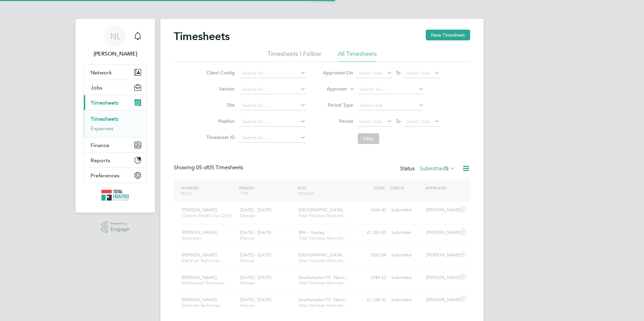 This screenshot has width=644, height=321. I want to click on span: 5, so click(447, 168).